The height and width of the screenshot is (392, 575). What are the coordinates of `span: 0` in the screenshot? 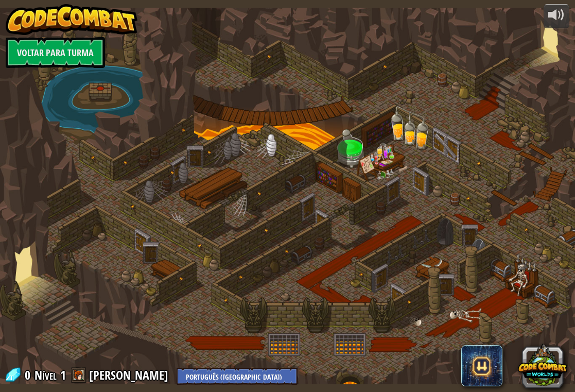 It's located at (29, 375).